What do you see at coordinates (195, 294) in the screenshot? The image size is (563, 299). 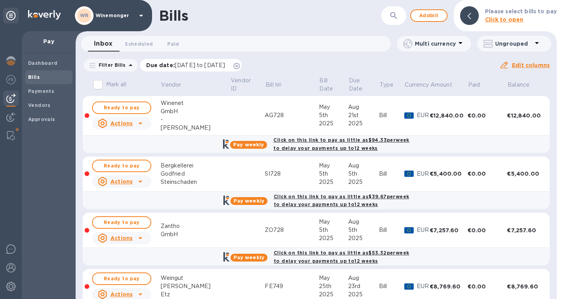 I see `div: Etz` at bounding box center [195, 294].